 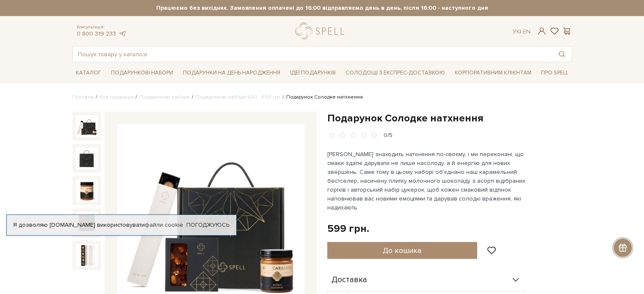 I want to click on a: 0 800 319 233, so click(x=96, y=33).